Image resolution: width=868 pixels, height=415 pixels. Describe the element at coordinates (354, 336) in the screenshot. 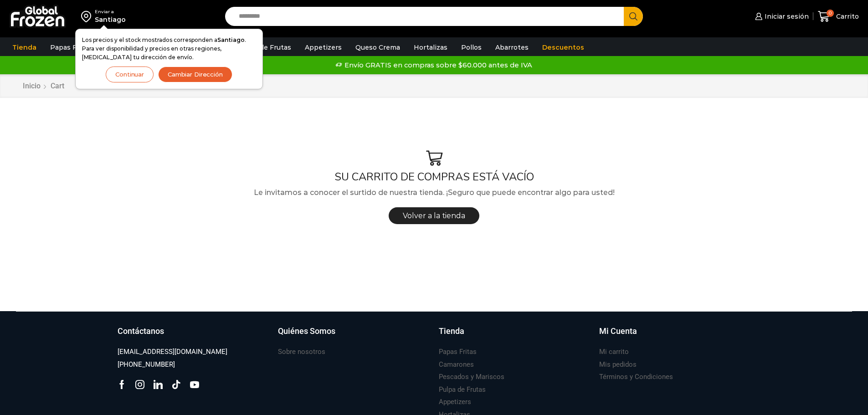

I see `a: Quiénes Somos` at that location.